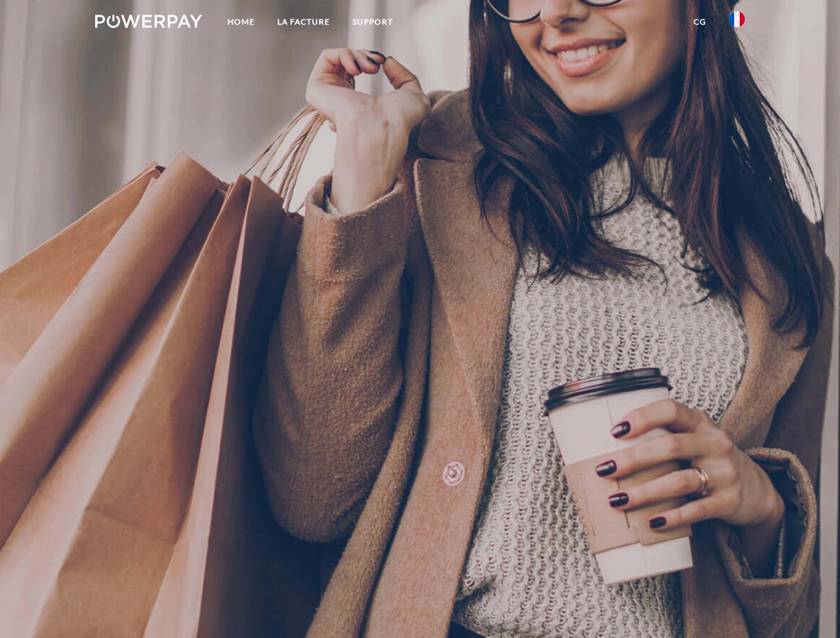 This screenshot has width=840, height=638. What do you see at coordinates (241, 22) in the screenshot?
I see `a: Home` at bounding box center [241, 22].